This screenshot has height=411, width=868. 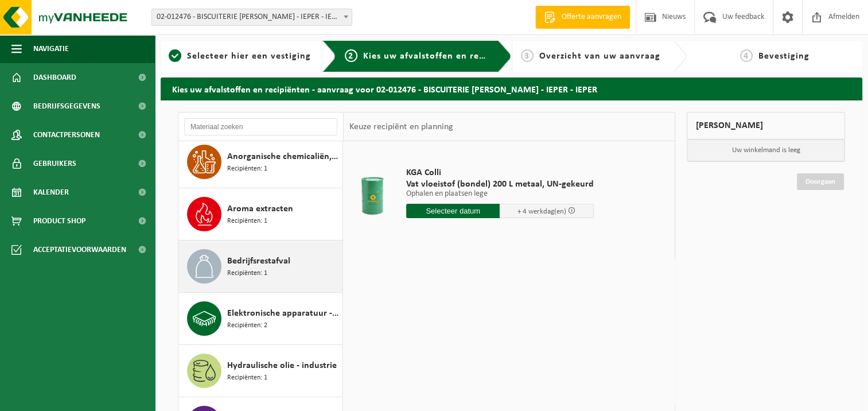 I want to click on span: Bedrijfsrestafval, so click(x=259, y=261).